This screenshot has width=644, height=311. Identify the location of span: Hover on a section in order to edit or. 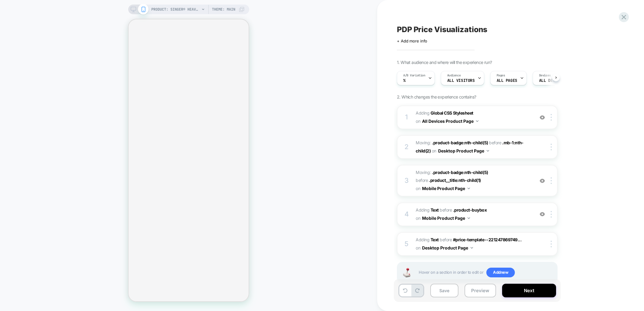
(486, 272).